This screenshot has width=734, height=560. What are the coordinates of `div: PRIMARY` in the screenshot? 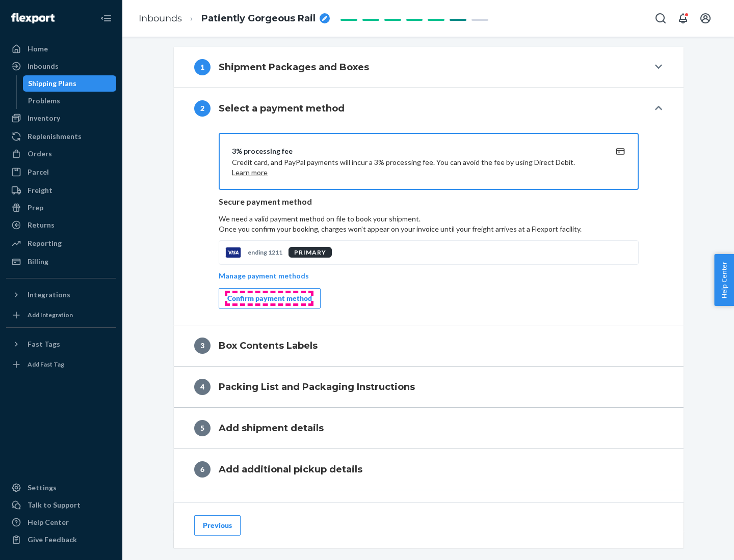 It's located at (310, 252).